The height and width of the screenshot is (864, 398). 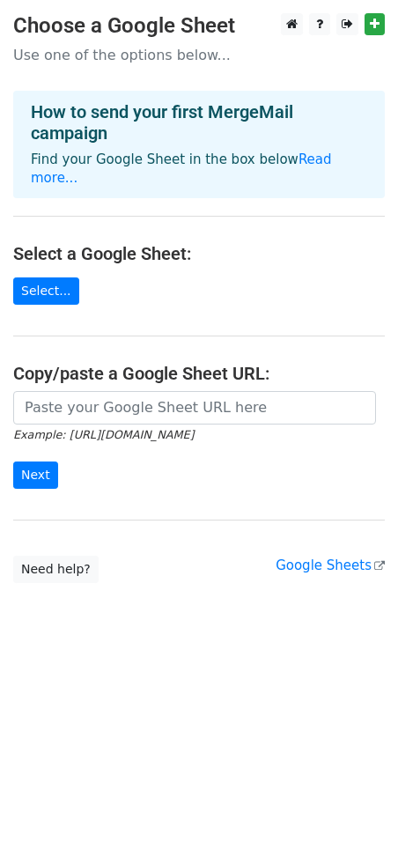 I want to click on h4: How to send your first MergeMail campaign, so click(x=199, y=122).